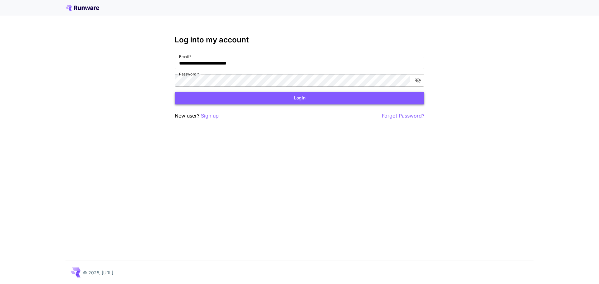 Image resolution: width=599 pixels, height=284 pixels. I want to click on label: Email, so click(185, 57).